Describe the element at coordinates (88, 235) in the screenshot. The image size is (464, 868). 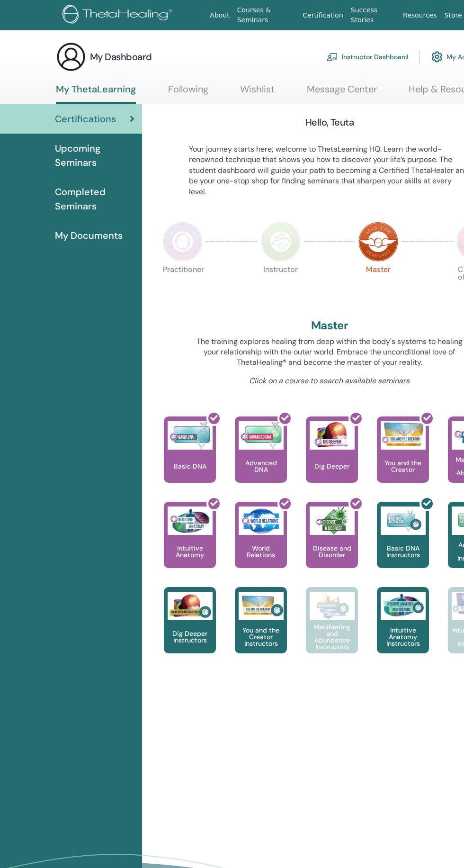
I see `span: My Documents` at that location.